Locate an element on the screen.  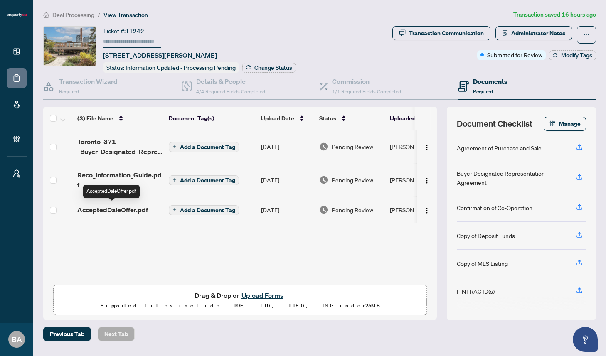
th: Document Tag(s) is located at coordinates (211, 118).